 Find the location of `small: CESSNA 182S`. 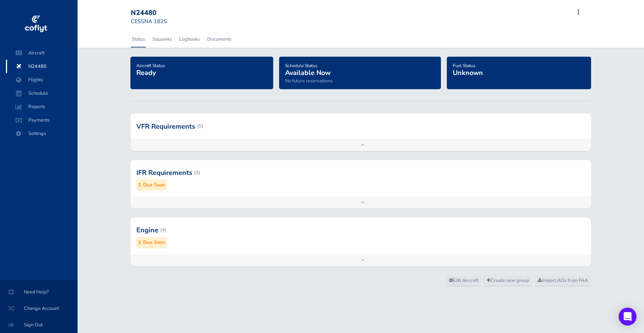

small: CESSNA 182S is located at coordinates (149, 21).